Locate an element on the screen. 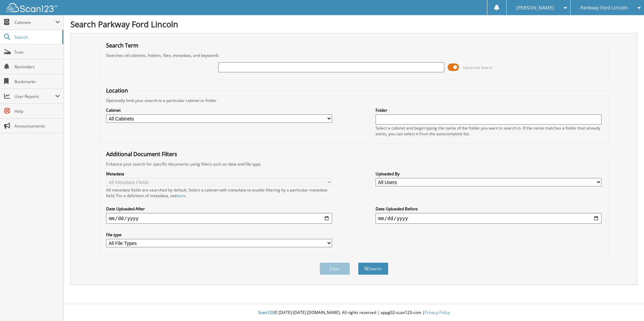 This screenshot has width=644, height=321. button: Clear is located at coordinates (335, 268).